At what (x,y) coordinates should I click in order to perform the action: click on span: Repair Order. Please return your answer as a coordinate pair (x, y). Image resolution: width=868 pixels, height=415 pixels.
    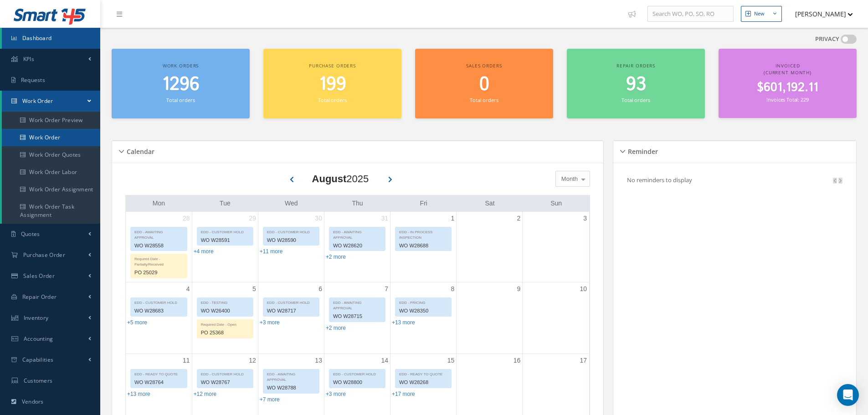
    Looking at the image, I should click on (39, 296).